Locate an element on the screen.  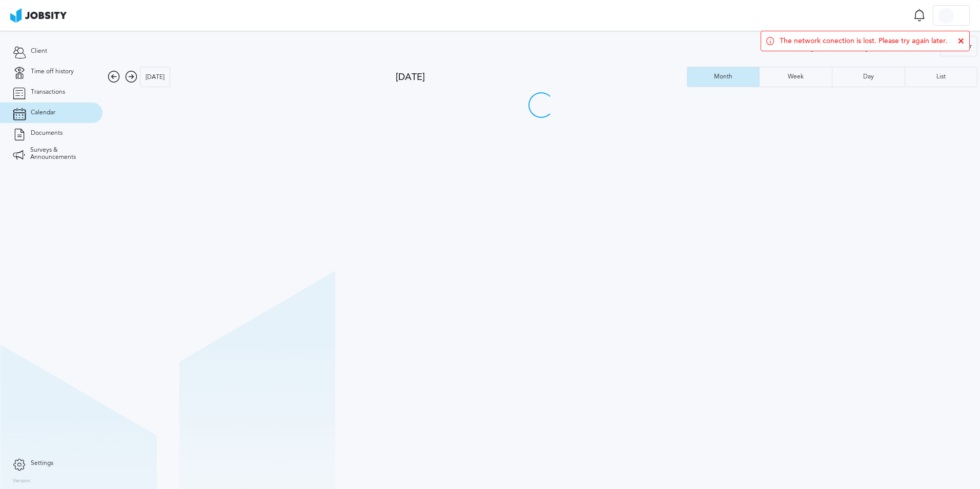
div: List is located at coordinates (941, 77).